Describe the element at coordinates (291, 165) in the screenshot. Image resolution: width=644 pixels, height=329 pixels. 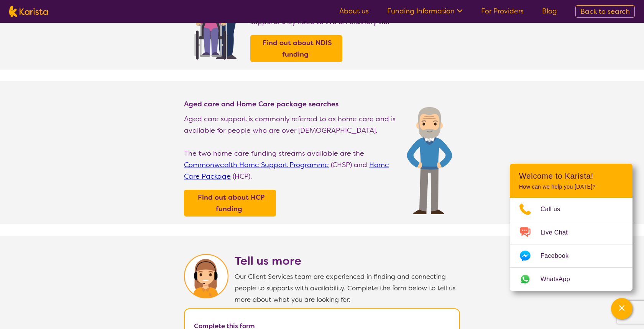
I see `p: The two home care funding streams available are the (CHSP) and (HCP).` at that location.